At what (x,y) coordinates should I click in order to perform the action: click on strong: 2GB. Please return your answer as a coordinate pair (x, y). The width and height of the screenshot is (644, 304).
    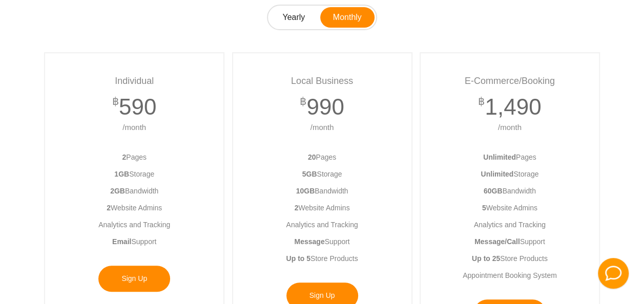
    Looking at the image, I should click on (117, 191).